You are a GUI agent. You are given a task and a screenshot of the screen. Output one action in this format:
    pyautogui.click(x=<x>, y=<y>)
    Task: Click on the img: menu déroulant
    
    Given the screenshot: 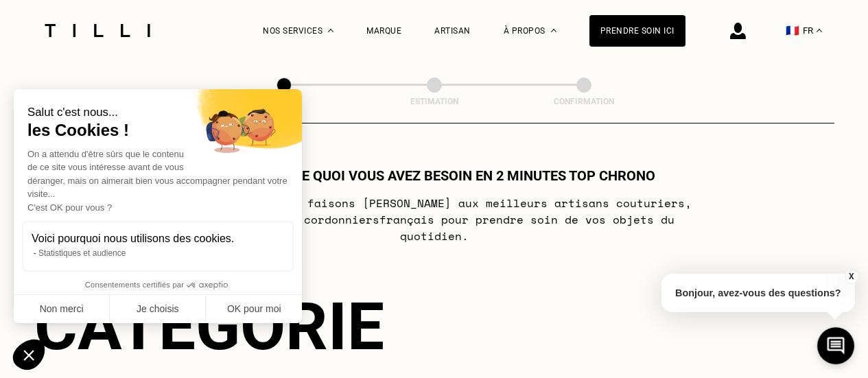 What is the action you would take?
    pyautogui.click(x=819, y=30)
    